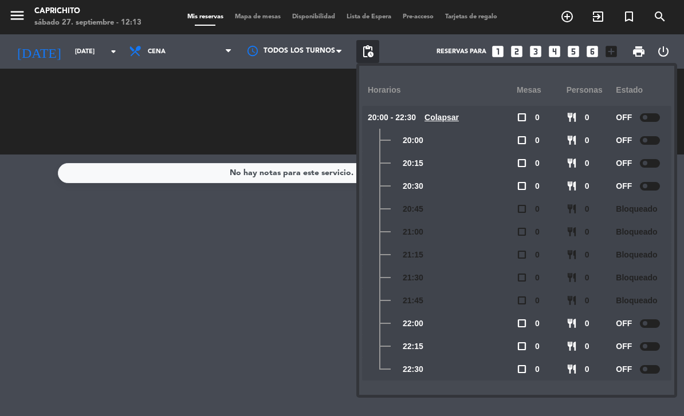 The width and height of the screenshot is (684, 416). I want to click on div: sábado 27. septiembre - 12:13, so click(88, 23).